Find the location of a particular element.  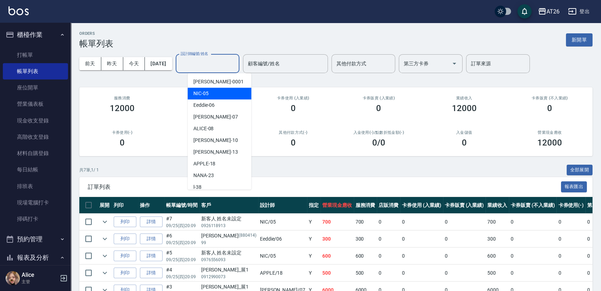

a: 排班表 is located at coordinates (35, 186).